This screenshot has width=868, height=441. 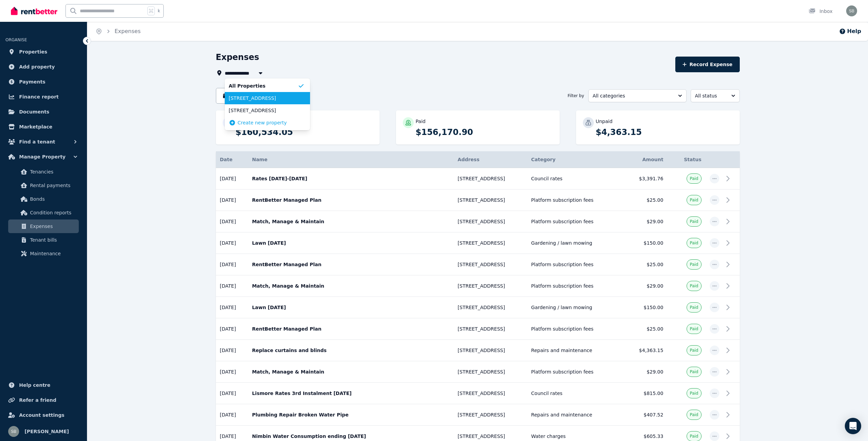 I want to click on span: All Properties, so click(x=263, y=86).